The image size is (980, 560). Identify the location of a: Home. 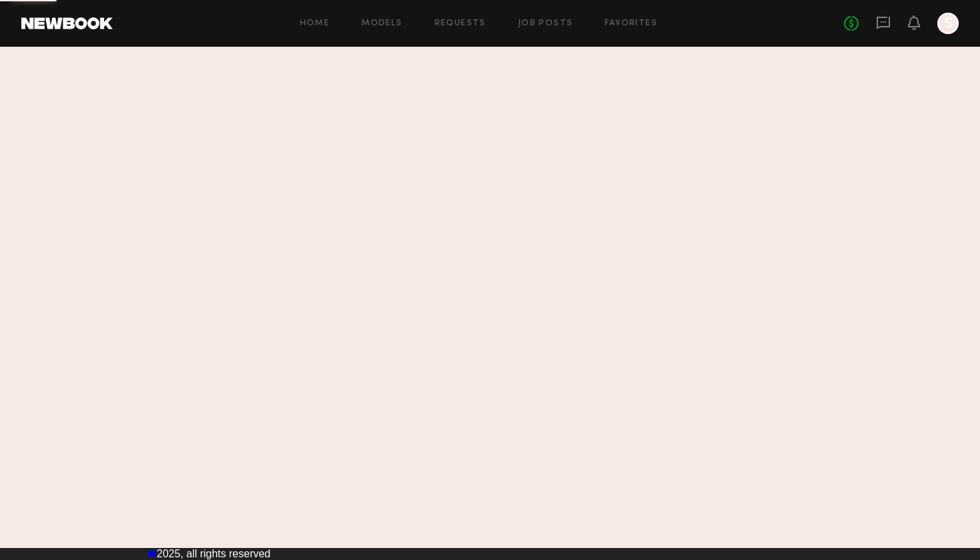
(315, 24).